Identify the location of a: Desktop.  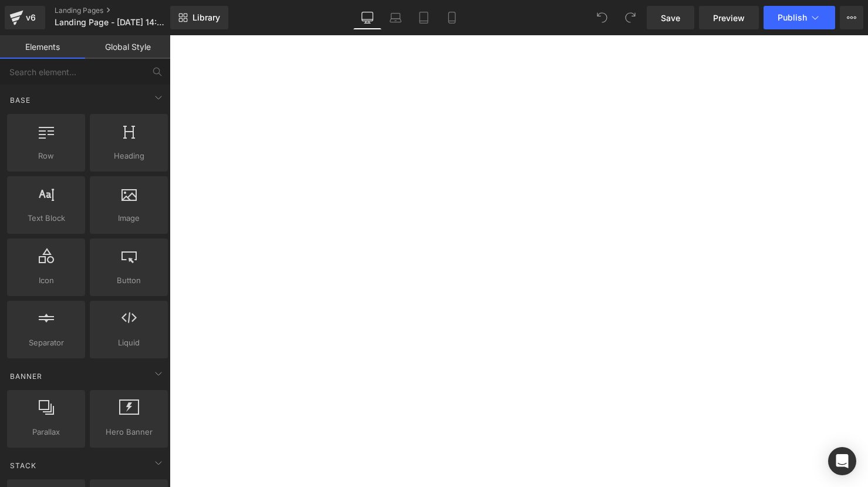
(367, 18).